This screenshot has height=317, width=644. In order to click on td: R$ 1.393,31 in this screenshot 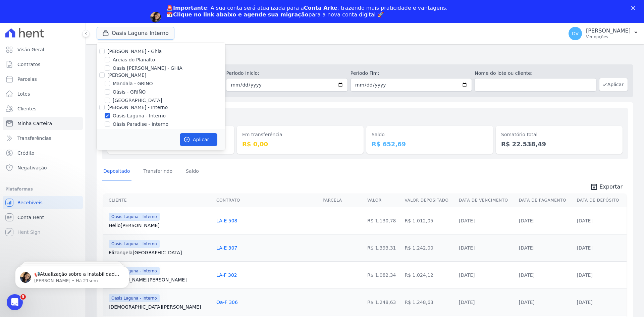, I will do `click(383, 248)`.